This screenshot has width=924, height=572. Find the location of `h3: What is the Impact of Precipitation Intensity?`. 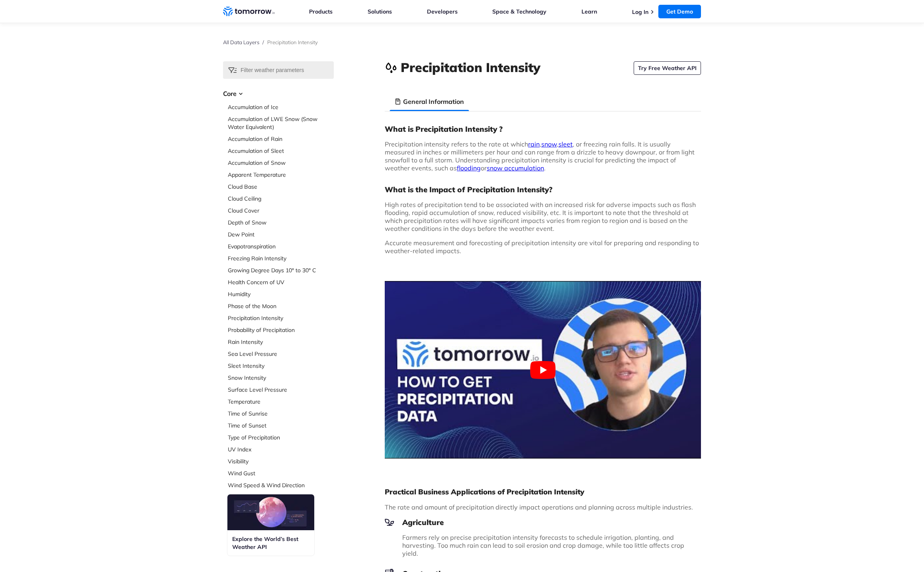

h3: What is the Impact of Precipitation Intensity? is located at coordinates (543, 189).